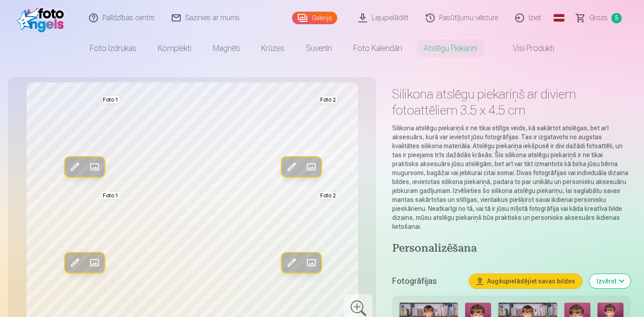 Image resolution: width=644 pixels, height=317 pixels. Describe the element at coordinates (599, 18) in the screenshot. I see `span: Grozs` at that location.